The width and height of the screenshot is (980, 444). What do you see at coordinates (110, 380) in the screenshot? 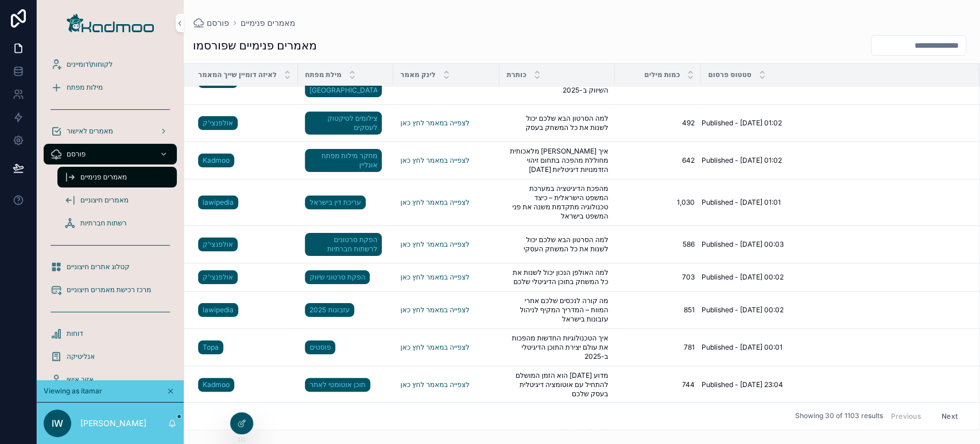
I see `a: אזור אישי` at bounding box center [110, 380].